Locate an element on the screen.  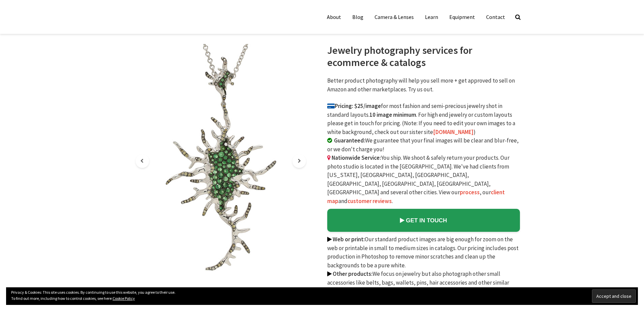
a: process is located at coordinates (470, 192).